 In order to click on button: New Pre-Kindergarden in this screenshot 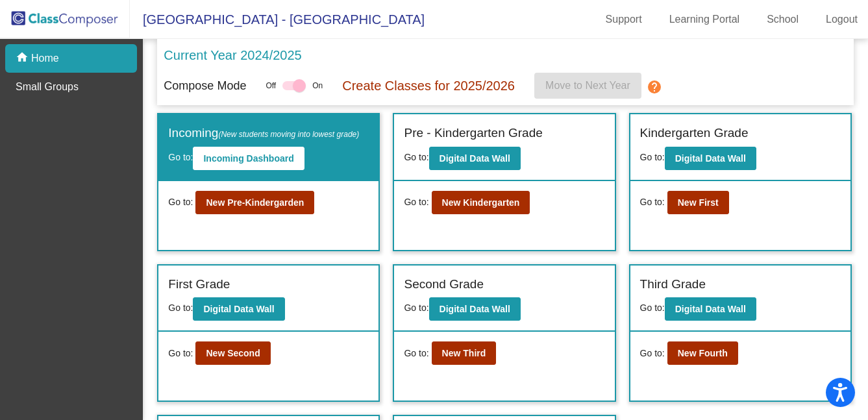, I will do `click(254, 203)`.